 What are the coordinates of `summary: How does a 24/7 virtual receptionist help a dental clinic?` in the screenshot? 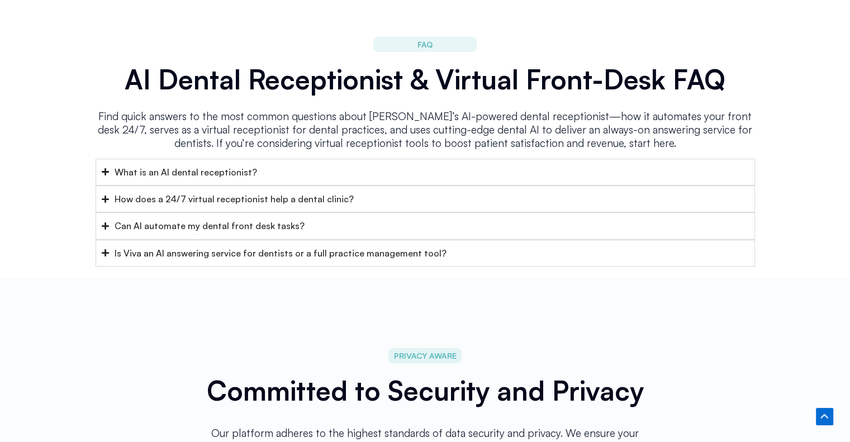 It's located at (425, 199).